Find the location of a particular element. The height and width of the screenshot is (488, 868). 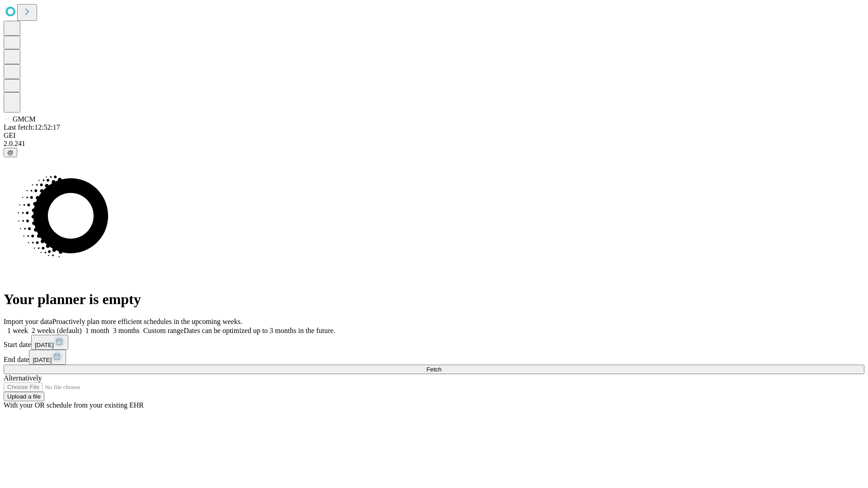

button: Upload a file is located at coordinates (24, 396).